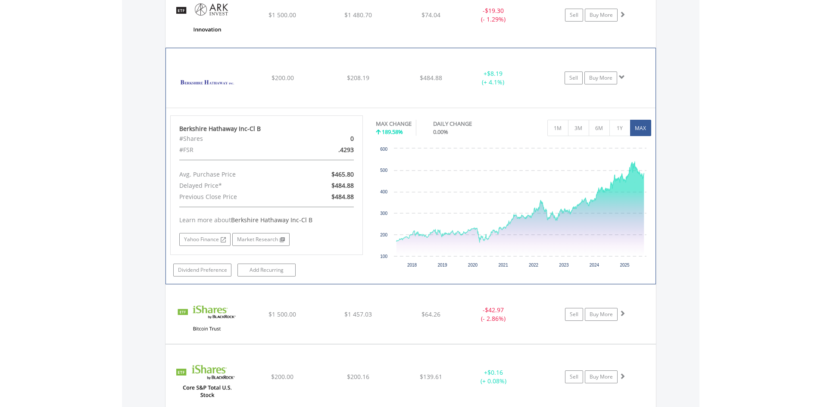 This screenshot has height=407, width=821. Describe the element at coordinates (384, 170) in the screenshot. I see `text: 500` at that location.